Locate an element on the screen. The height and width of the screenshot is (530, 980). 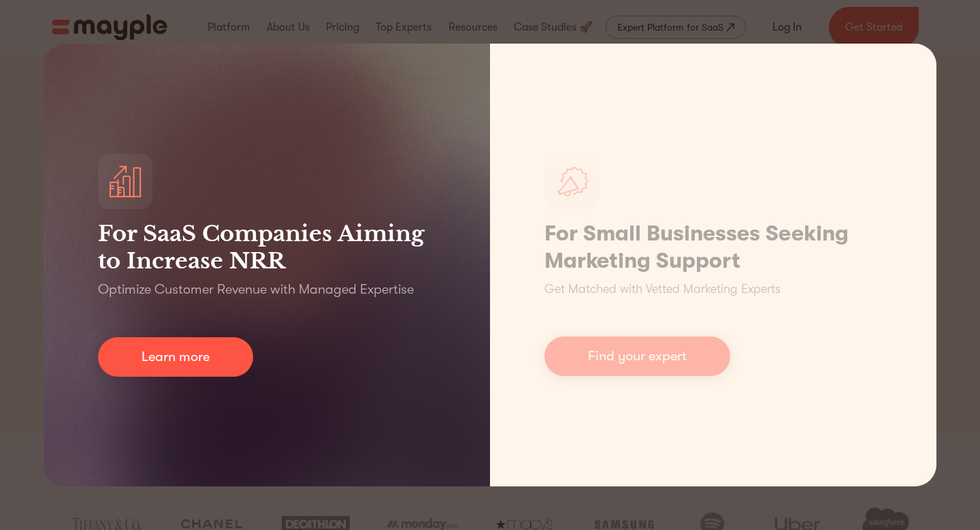
p: Optimize Customer Revenue with Managed Expertise is located at coordinates (255, 289).